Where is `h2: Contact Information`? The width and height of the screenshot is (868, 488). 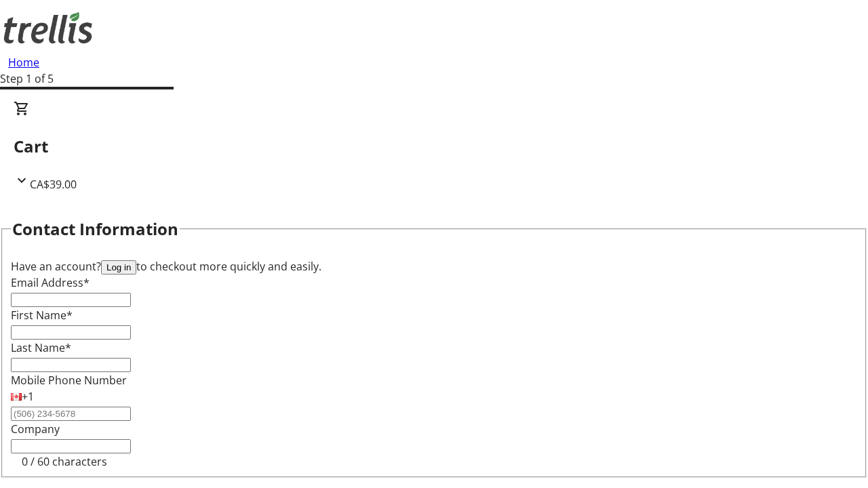
h2: Contact Information is located at coordinates (95, 230).